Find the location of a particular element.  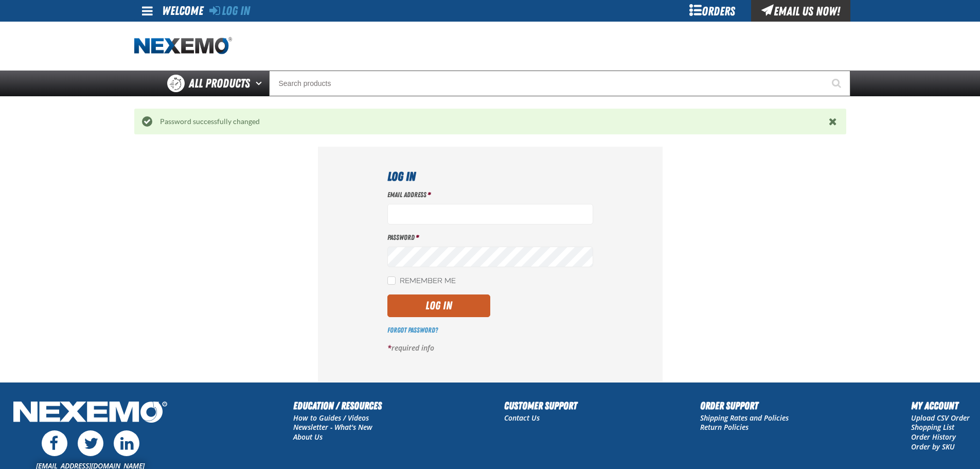

h1: Log In is located at coordinates (490, 177).